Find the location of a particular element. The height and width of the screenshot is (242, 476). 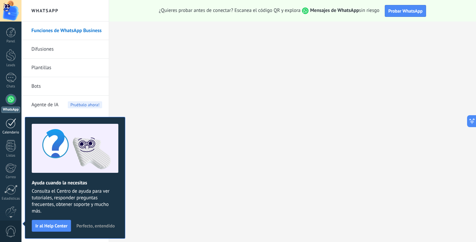

span: Probar WhatsApp is located at coordinates (406, 11).